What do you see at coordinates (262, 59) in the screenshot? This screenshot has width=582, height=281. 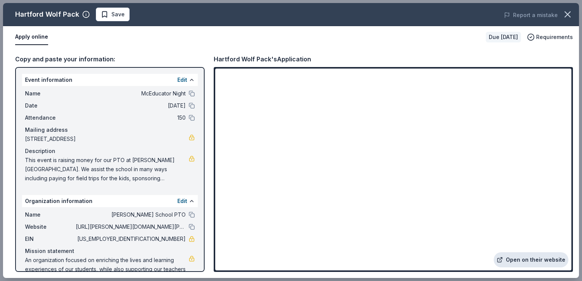 I see `div: Hartford Wolf Pack's Application` at bounding box center [262, 59].